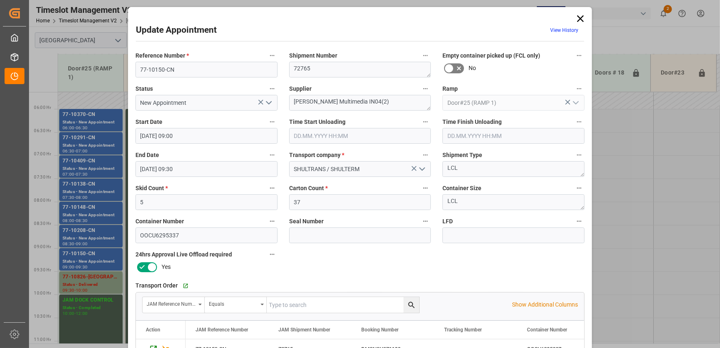 Image resolution: width=720 pixels, height=348 pixels. What do you see at coordinates (317, 122) in the screenshot?
I see `span: Time Start Unloading` at bounding box center [317, 122].